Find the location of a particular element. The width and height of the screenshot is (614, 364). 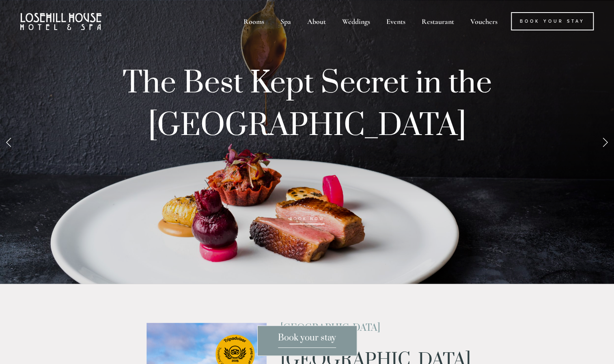

div: About is located at coordinates (317, 21).